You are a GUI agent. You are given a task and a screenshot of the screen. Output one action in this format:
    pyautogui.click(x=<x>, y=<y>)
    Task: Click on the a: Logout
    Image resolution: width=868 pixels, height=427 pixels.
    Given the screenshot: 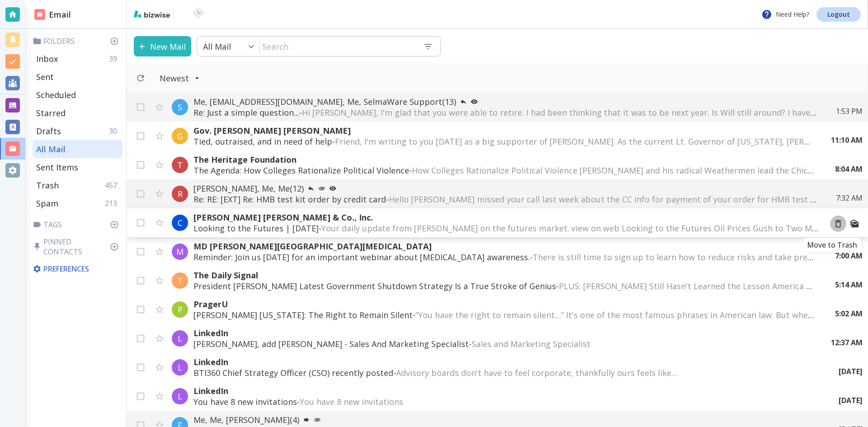 What is the action you would take?
    pyautogui.click(x=839, y=15)
    